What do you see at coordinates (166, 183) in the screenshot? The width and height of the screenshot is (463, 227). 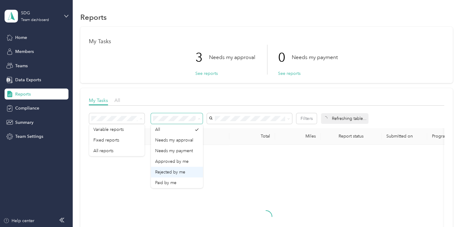 I see `span: Paid by me` at bounding box center [166, 183].